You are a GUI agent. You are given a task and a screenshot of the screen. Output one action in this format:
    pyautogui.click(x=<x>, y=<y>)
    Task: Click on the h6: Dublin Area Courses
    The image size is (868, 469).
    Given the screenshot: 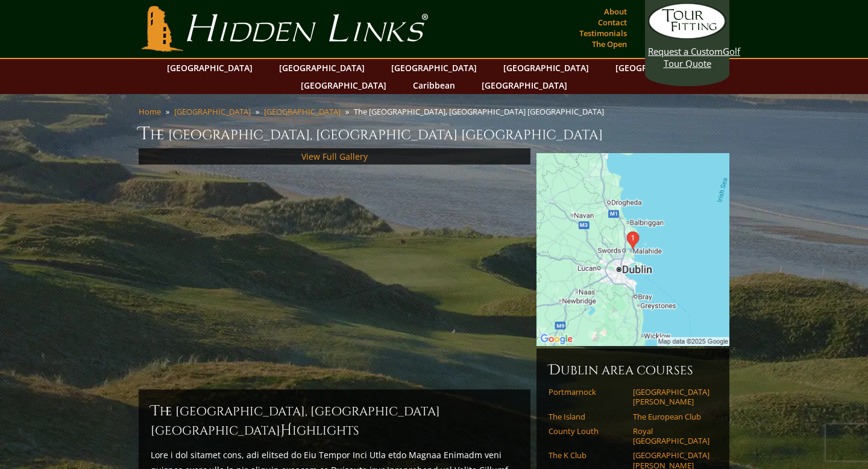 What is the action you would take?
    pyautogui.click(x=633, y=371)
    